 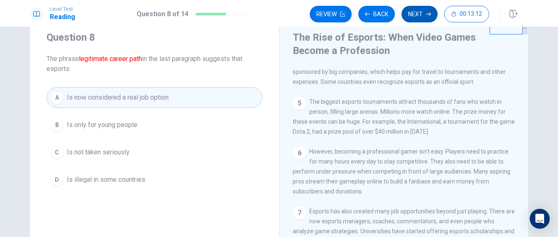 I want to click on div: 6, so click(x=299, y=153).